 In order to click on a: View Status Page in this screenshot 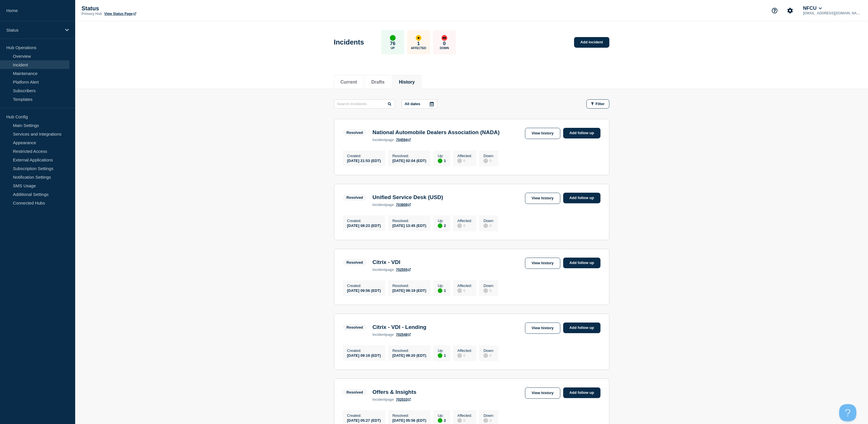, I will do `click(120, 13)`.